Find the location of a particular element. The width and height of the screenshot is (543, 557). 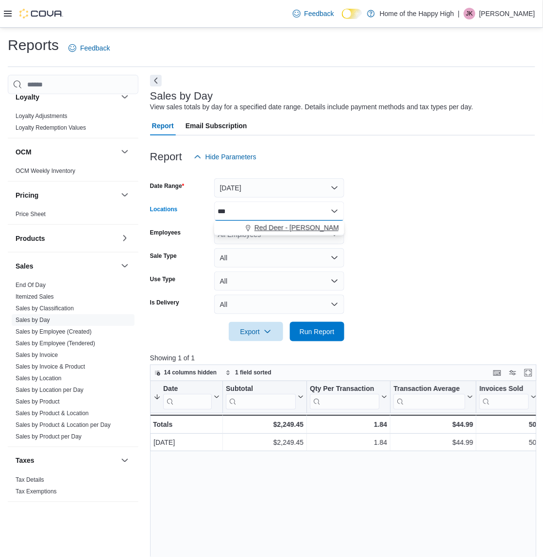

span: Feedback is located at coordinates (319, 14).